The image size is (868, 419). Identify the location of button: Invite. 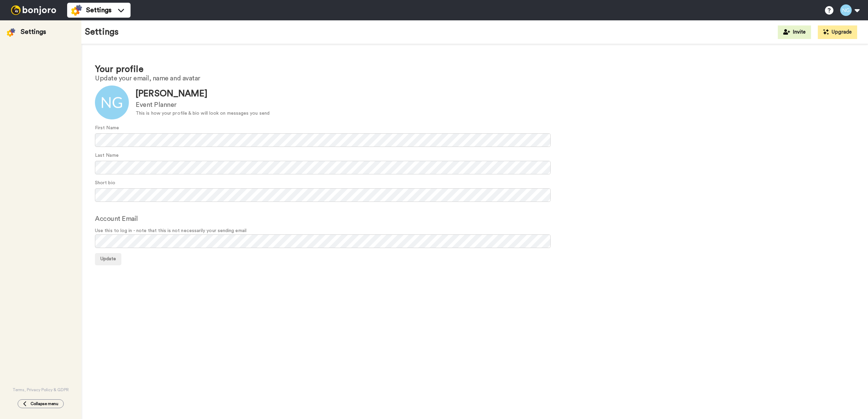
(794, 32).